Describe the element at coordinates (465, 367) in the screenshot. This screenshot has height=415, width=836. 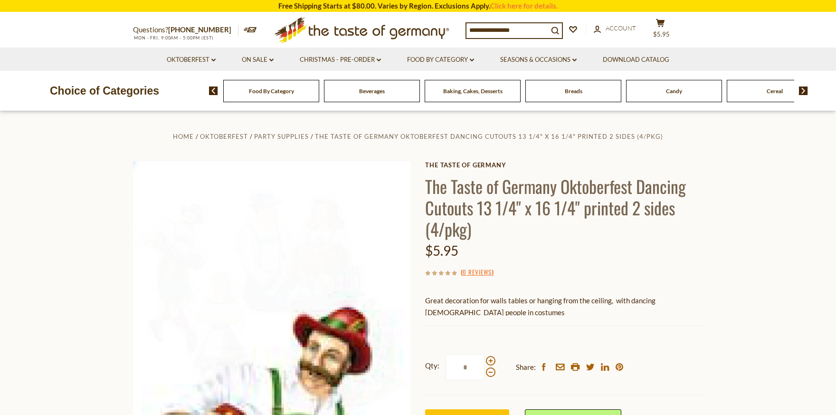
I see `input: Qty:` at that location.